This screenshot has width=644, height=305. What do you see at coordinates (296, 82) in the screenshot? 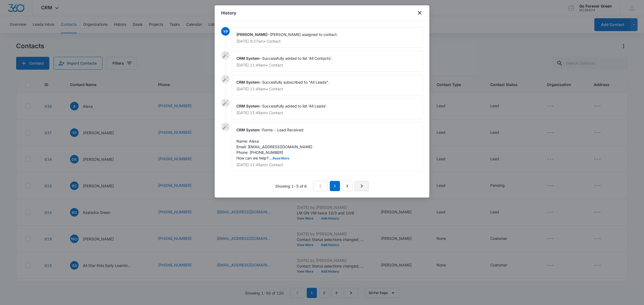
I see `span: Succesfully subscribed to "All Leads".` at bounding box center [296, 82].